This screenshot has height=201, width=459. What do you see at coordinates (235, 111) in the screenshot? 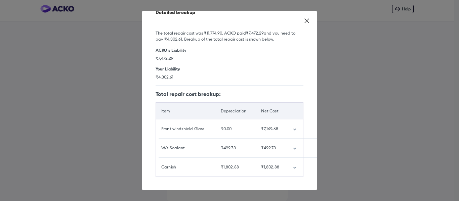
I see `div: Depreciation` at bounding box center [235, 111].